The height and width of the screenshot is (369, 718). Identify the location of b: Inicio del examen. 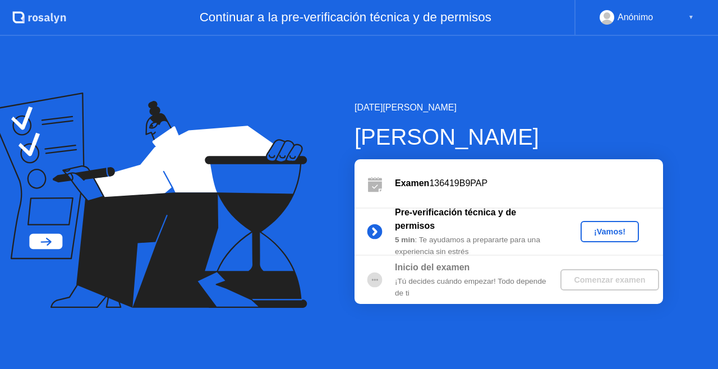
(432, 267).